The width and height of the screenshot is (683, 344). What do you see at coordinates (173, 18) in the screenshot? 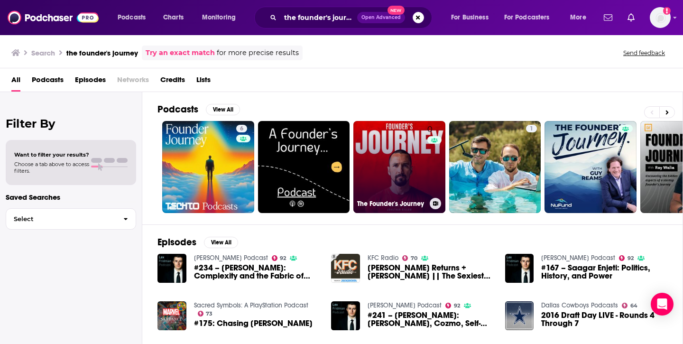
I see `span: Charts` at bounding box center [173, 18].